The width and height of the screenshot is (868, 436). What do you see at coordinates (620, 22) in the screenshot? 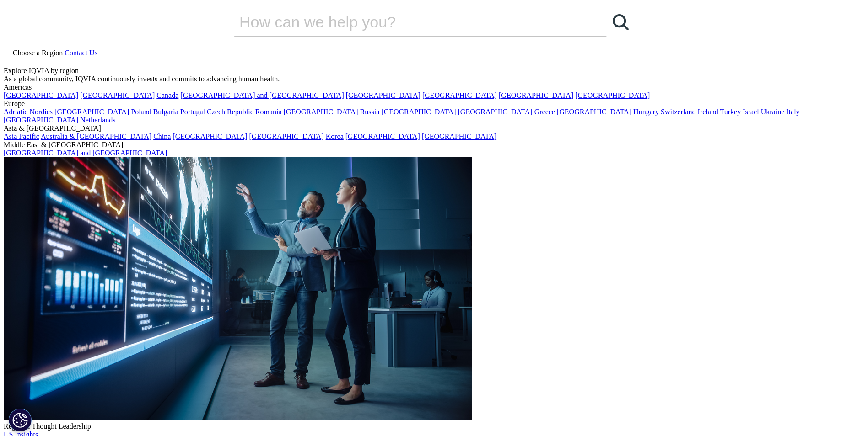
I see `a: Search` at bounding box center [620, 22].